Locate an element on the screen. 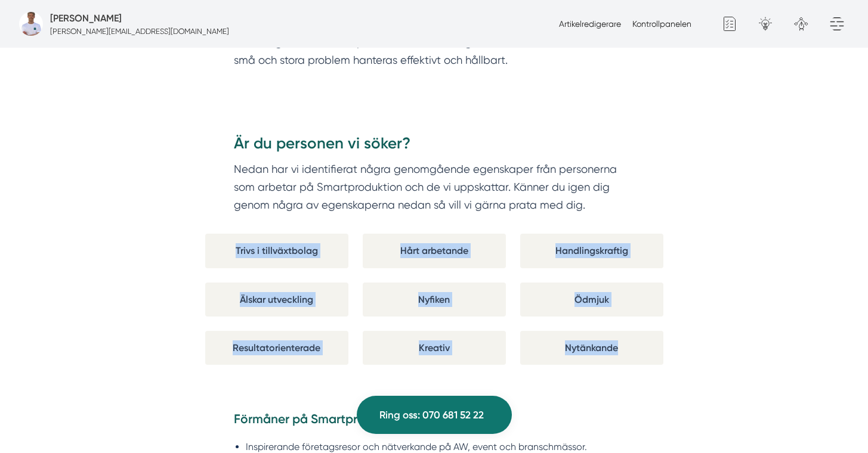  div: Nyfiken is located at coordinates (434, 300).